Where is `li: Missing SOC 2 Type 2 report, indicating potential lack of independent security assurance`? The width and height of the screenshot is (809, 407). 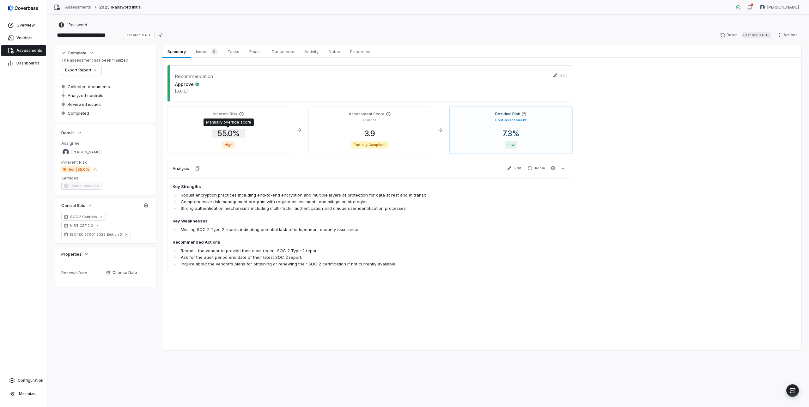 li: Missing SOC 2 Type 2 report, indicating potential lack of independent security assurance is located at coordinates (334, 230).